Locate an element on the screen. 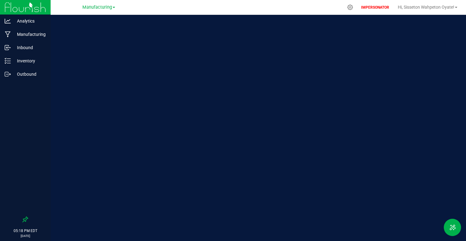 The image size is (466, 241). inline-svg: Inbound is located at coordinates (8, 48).